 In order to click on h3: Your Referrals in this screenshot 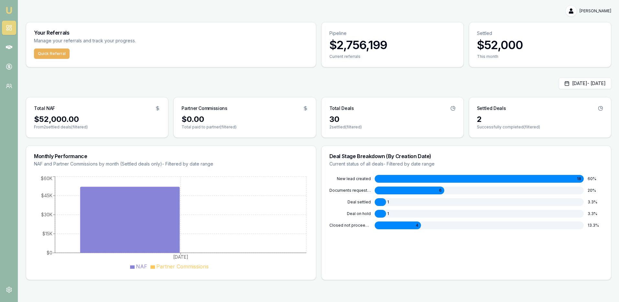, I will do `click(171, 33)`.